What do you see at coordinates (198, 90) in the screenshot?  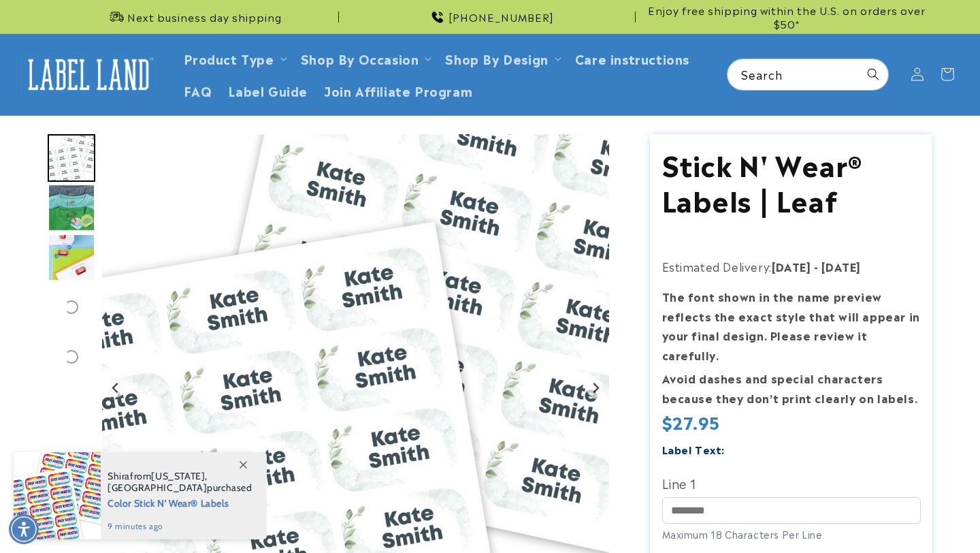 I see `a: FAQ` at bounding box center [198, 90].